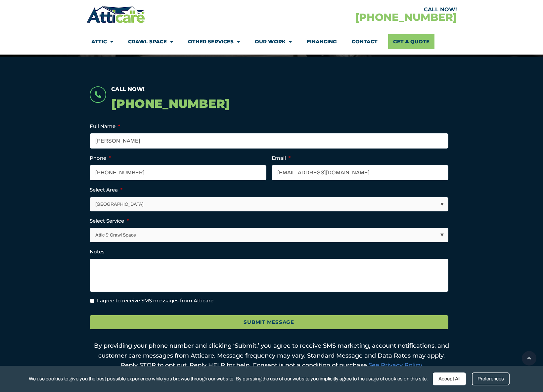  I want to click on input: Submit Message, so click(269, 322).